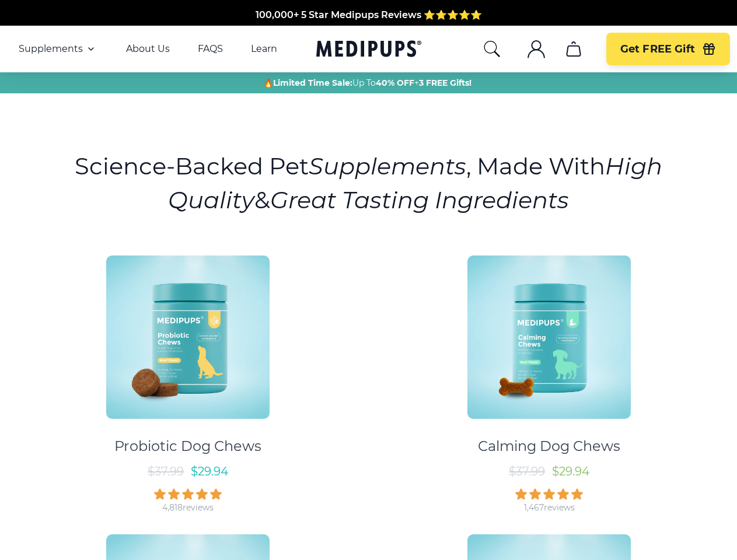 The width and height of the screenshot is (737, 560). Describe the element at coordinates (58, 49) in the screenshot. I see `button: Supplements` at that location.